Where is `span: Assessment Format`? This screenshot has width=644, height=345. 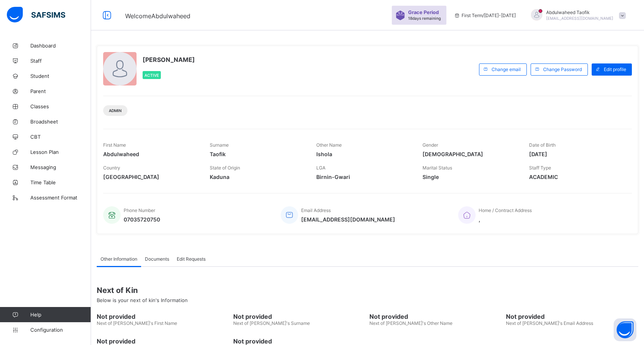
span: Assessment Format is located at coordinates (61, 198).